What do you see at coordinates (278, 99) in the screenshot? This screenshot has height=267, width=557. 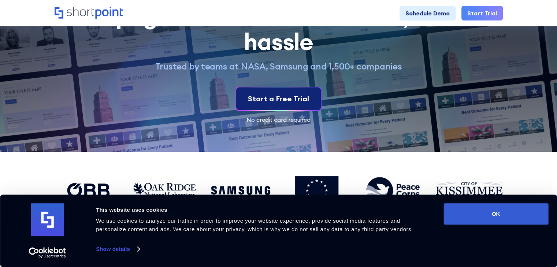 I see `a: Start a Free Trial` at bounding box center [278, 99].